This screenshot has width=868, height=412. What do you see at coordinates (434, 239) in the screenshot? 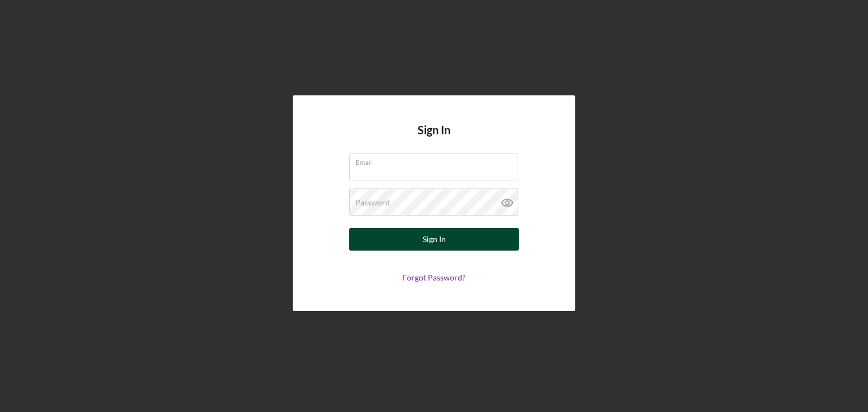
I see `button: Sign In` at bounding box center [434, 239].